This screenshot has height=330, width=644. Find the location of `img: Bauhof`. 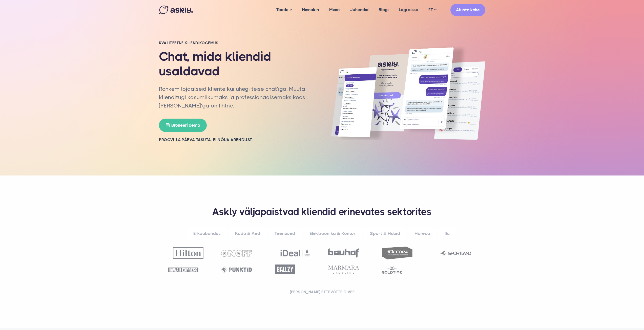

img: Bauhof is located at coordinates (344, 253).